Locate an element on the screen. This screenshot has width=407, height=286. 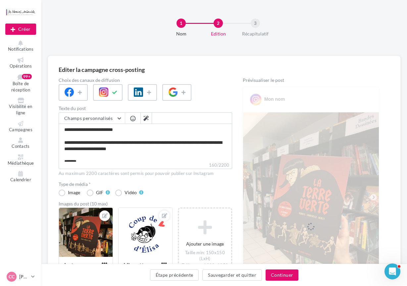
button: Créer is located at coordinates (21, 29).